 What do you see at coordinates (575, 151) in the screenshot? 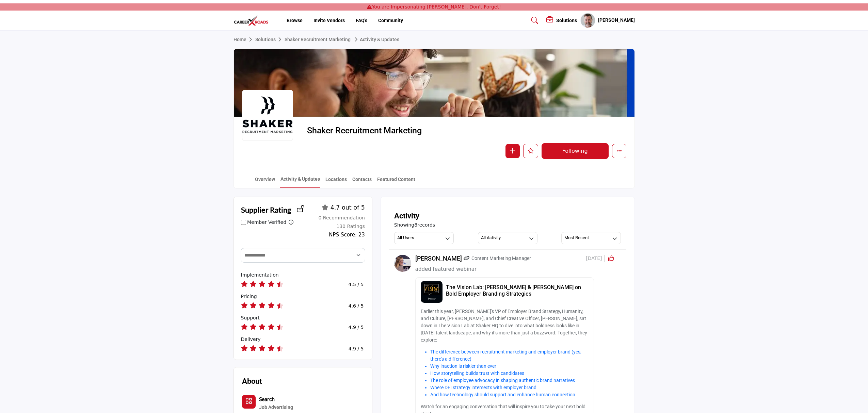
I see `button: Following` at bounding box center [575, 151].